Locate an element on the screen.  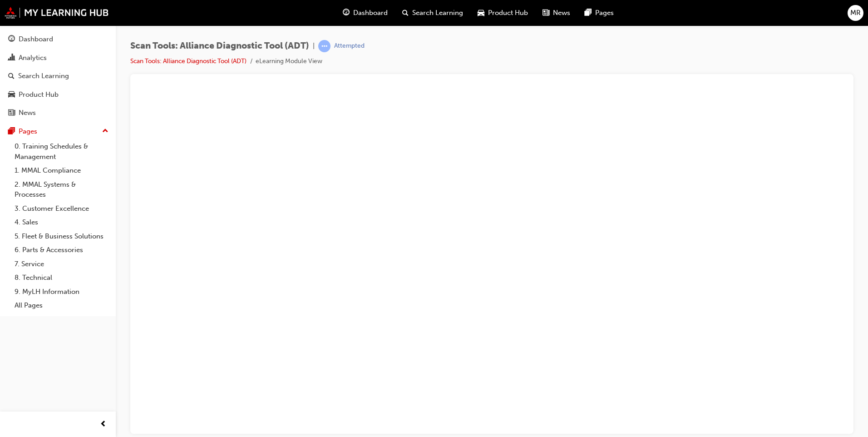
a: All Pages is located at coordinates (61, 305).